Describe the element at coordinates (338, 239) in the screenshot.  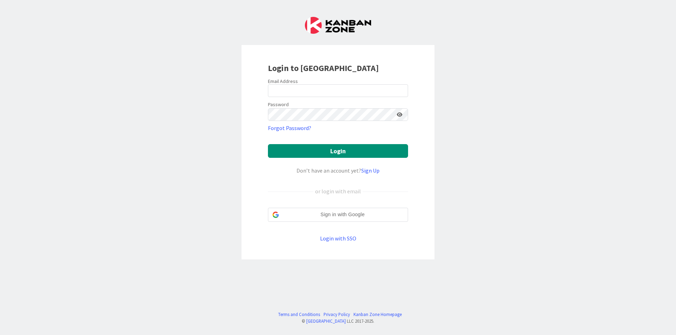
I see `a: Login with SSO` at that location.